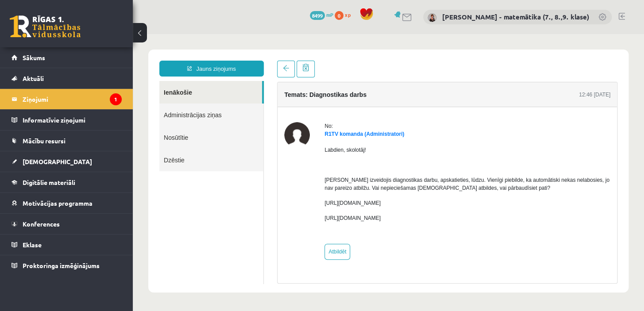 This screenshot has height=311, width=644. I want to click on a: Ziņojumi1, so click(66, 99).